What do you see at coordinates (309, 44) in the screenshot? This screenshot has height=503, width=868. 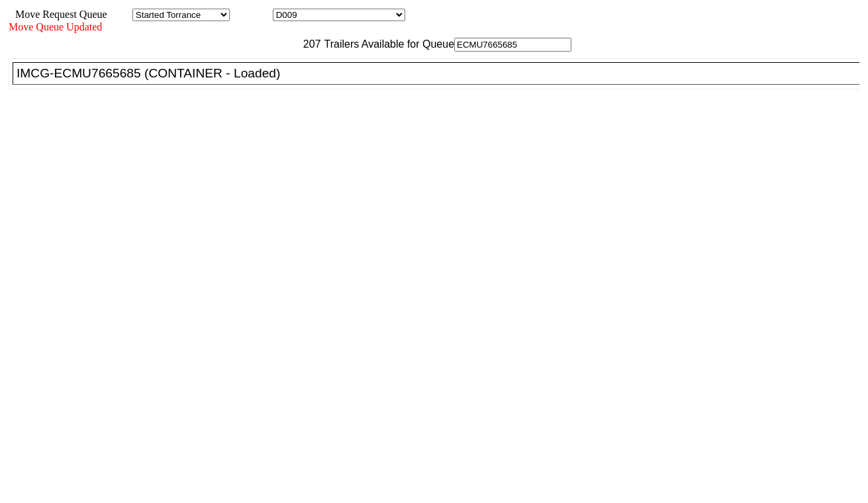 I see `span: 207` at bounding box center [309, 44].